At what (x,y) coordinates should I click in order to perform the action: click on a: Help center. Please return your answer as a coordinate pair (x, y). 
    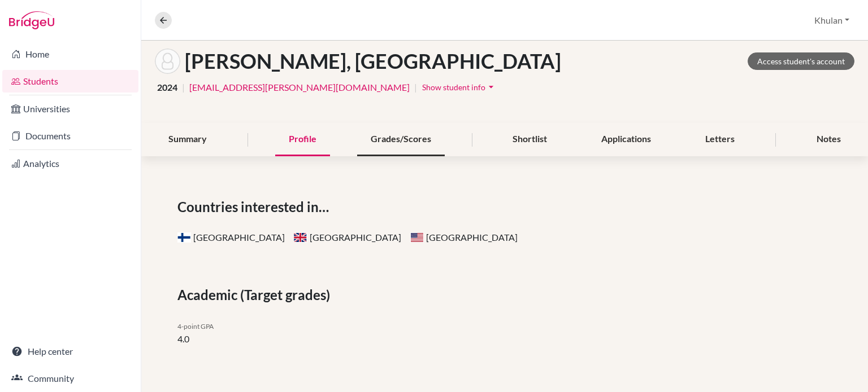
    Looking at the image, I should click on (70, 352).